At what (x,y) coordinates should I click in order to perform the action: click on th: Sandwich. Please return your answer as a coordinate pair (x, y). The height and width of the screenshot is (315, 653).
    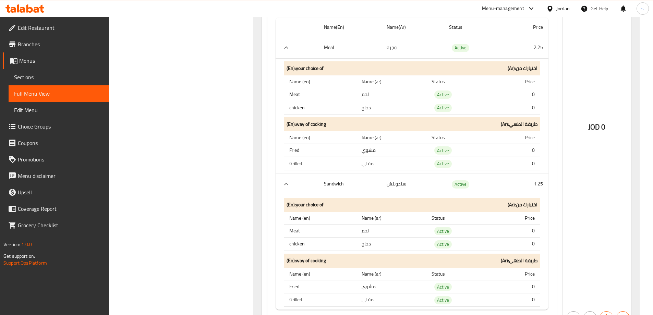
    Looking at the image, I should click on (349, 184).